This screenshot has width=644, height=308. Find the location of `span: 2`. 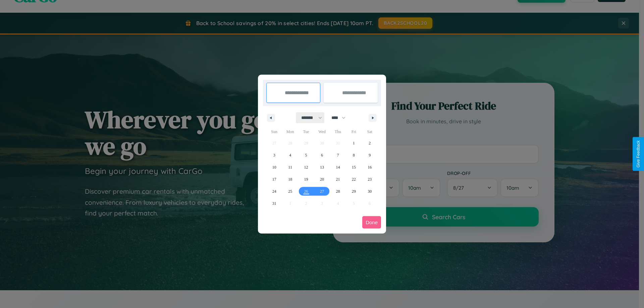

span: 2 is located at coordinates (369, 143).